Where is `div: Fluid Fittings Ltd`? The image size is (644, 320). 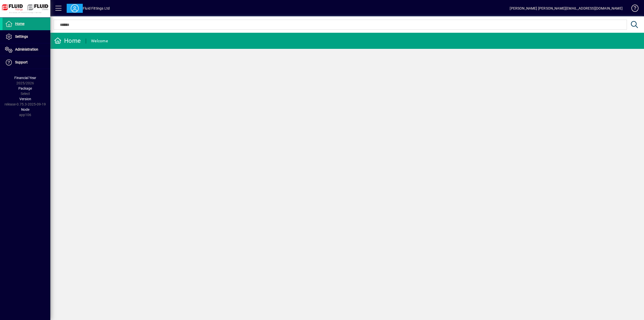 div: Fluid Fittings Ltd is located at coordinates (96, 8).